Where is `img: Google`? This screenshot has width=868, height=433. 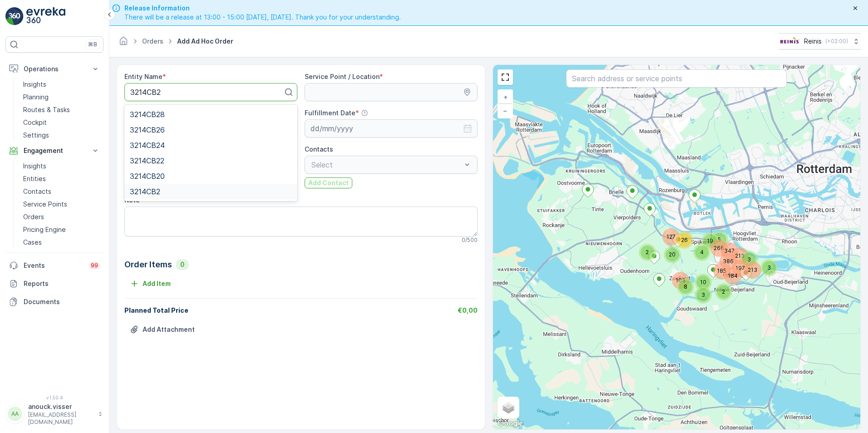 img: Google is located at coordinates (511, 424).